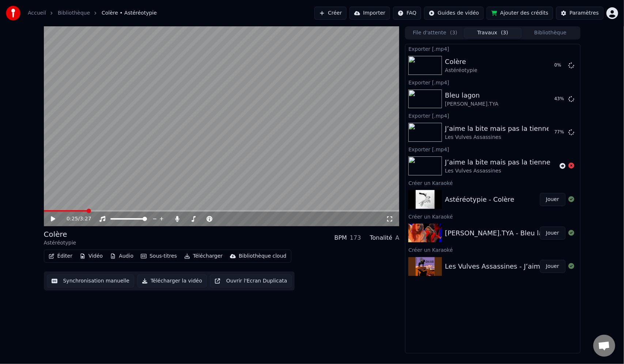  I want to click on div: Bibliothèque cloud, so click(262, 256).